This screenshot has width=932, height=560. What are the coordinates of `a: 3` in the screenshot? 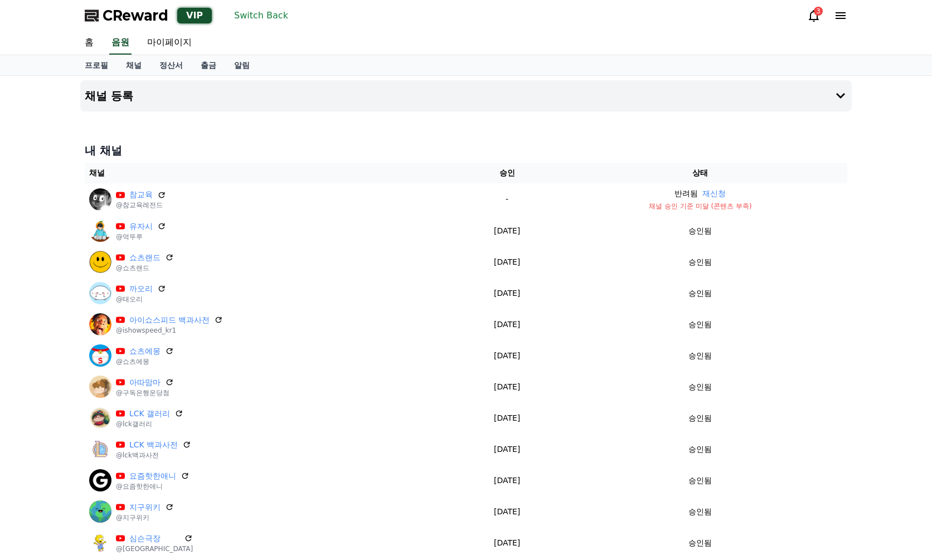 It's located at (814, 15).